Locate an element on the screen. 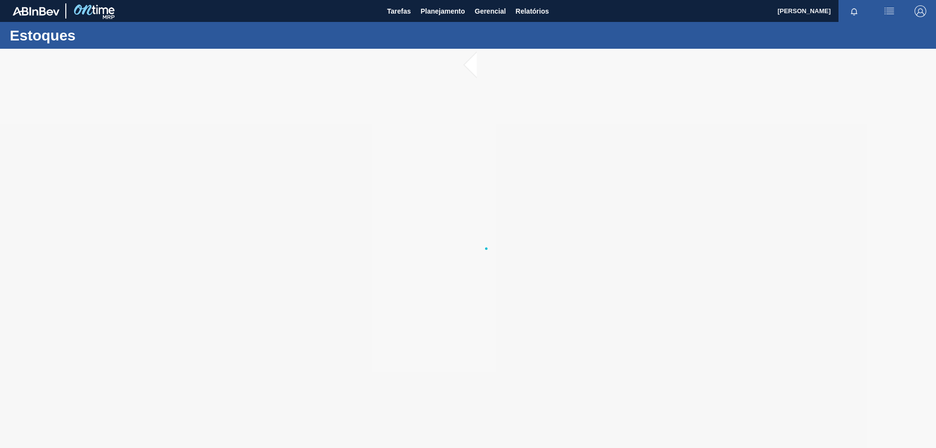 The width and height of the screenshot is (936, 448). span: Tarefas is located at coordinates (399, 11).